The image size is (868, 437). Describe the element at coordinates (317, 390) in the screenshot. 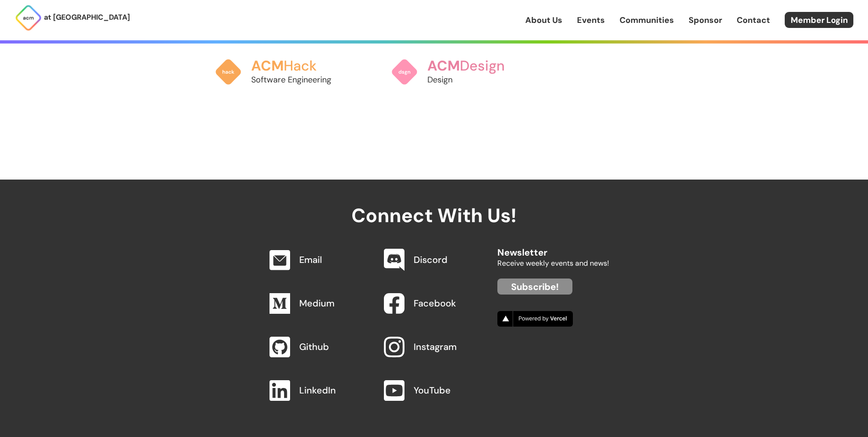

I see `a: LinkedIn` at that location.